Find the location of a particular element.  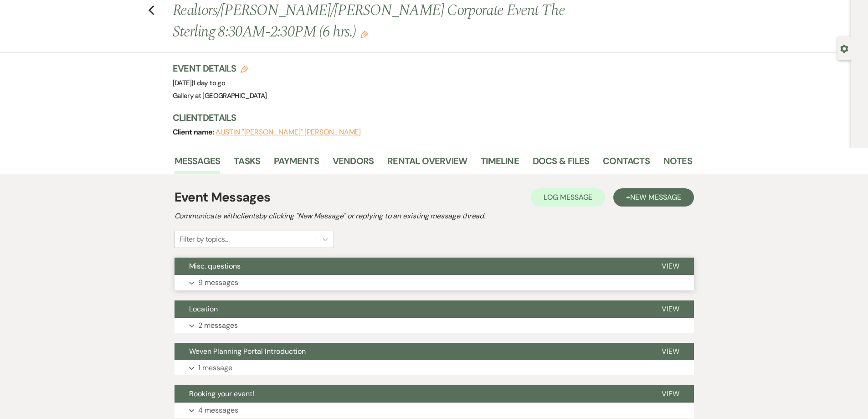

button: Booking your event! is located at coordinates (411, 394).